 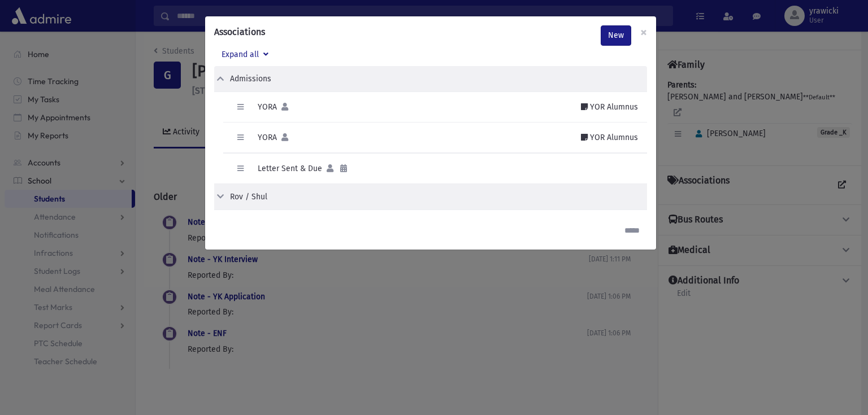 I want to click on div: Letter Sent & Due, so click(x=290, y=168).